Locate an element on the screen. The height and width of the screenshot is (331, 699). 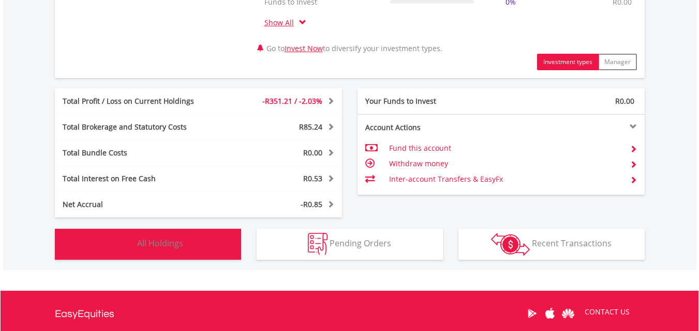
div: Total Bundle Costs is located at coordinates (139, 153).